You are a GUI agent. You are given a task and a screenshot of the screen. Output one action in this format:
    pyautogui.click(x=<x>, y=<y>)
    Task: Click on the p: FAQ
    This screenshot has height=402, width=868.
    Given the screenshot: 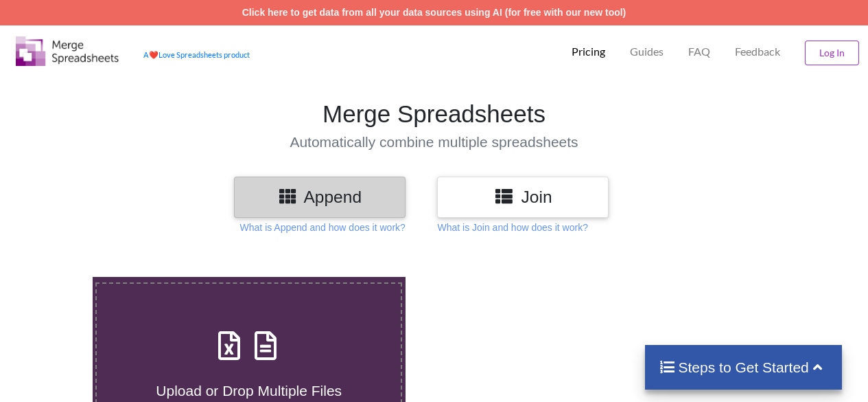 What is the action you would take?
    pyautogui.click(x=699, y=52)
    